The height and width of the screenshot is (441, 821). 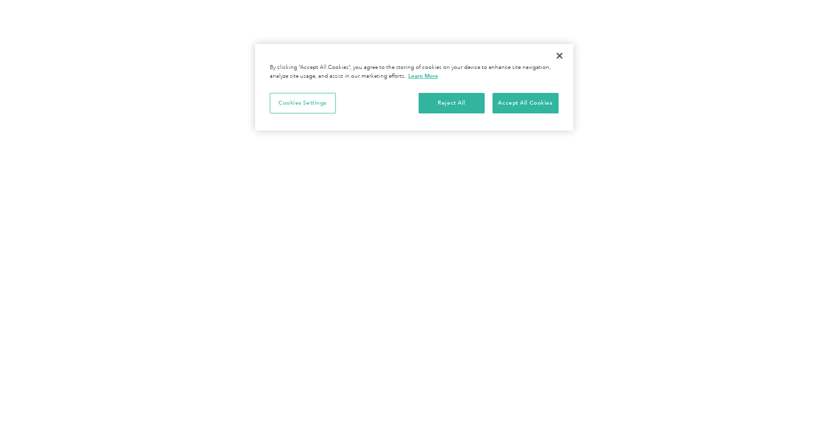 What do you see at coordinates (559, 56) in the screenshot?
I see `button: Close` at bounding box center [559, 56].